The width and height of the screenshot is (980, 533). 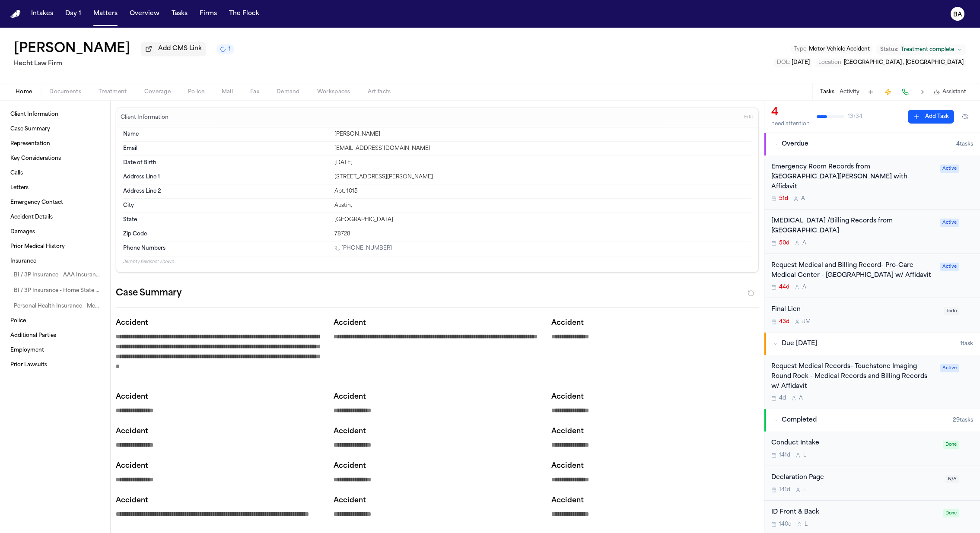 I want to click on div: Request Medical Records- Touchstone Imaging Round Rock - Medical Records and Billing Records w/ A..., so click(x=853, y=376).